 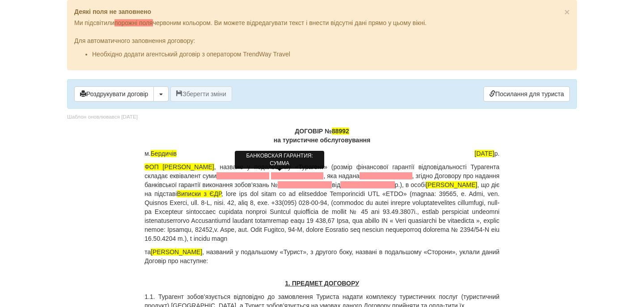 I want to click on p: Деякі поля не заповнено, so click(x=322, y=12).